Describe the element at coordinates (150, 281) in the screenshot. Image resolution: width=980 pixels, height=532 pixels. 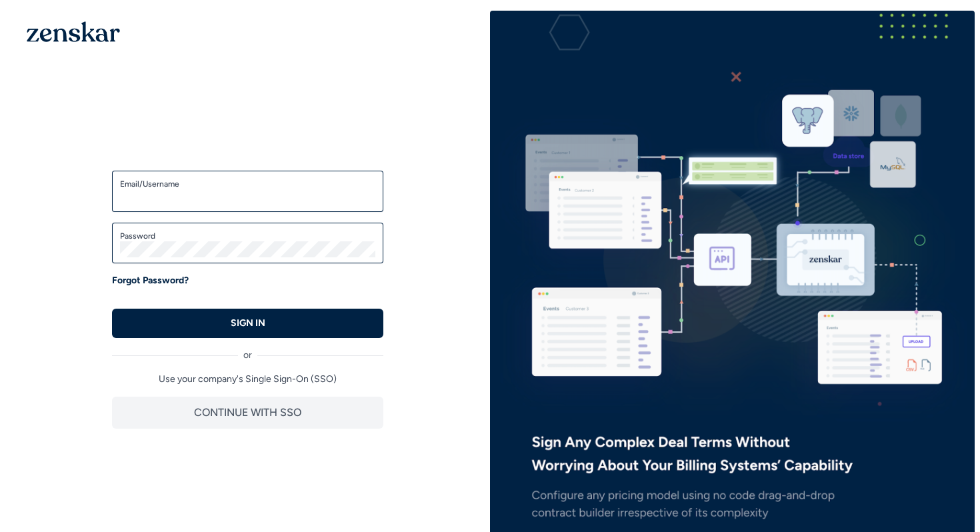
I see `a: Forgot Password?` at that location.